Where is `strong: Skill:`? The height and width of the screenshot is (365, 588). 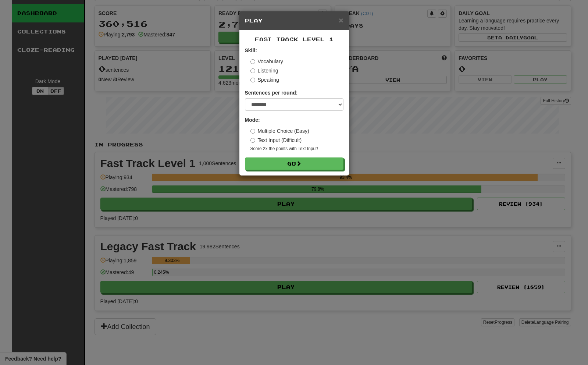
strong: Skill: is located at coordinates (251, 51).